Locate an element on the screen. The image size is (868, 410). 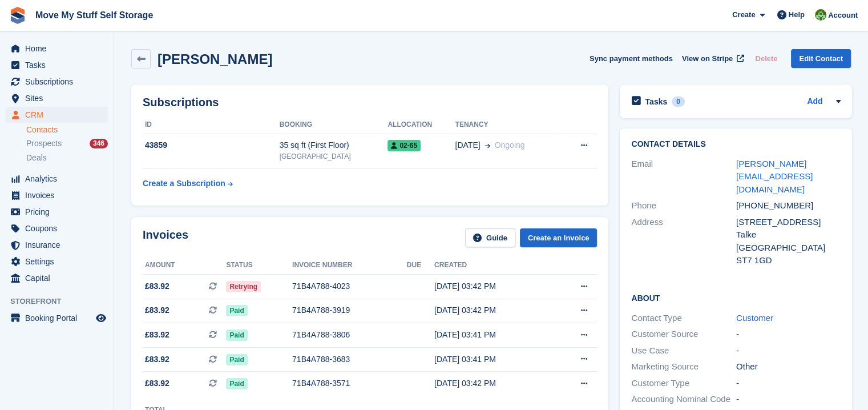
th: Invoice number is located at coordinates (350, 266).